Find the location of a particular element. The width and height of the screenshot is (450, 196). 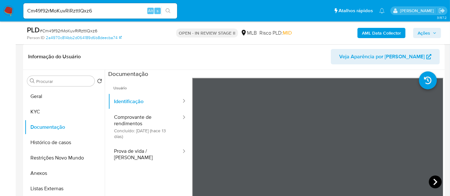

span: Alt is located at coordinates (150, 11).